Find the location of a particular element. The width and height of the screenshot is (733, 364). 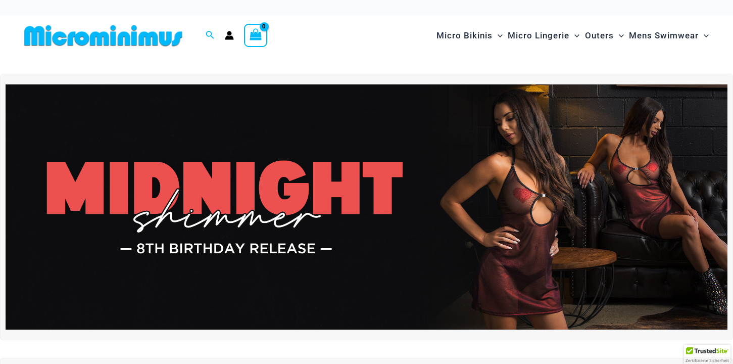

a: Mens SwimwearMenu ToggleMenu Toggle is located at coordinates (669, 35).